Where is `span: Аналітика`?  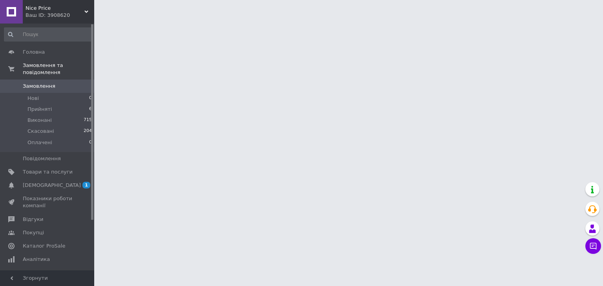 span: Аналітика is located at coordinates (36, 260).